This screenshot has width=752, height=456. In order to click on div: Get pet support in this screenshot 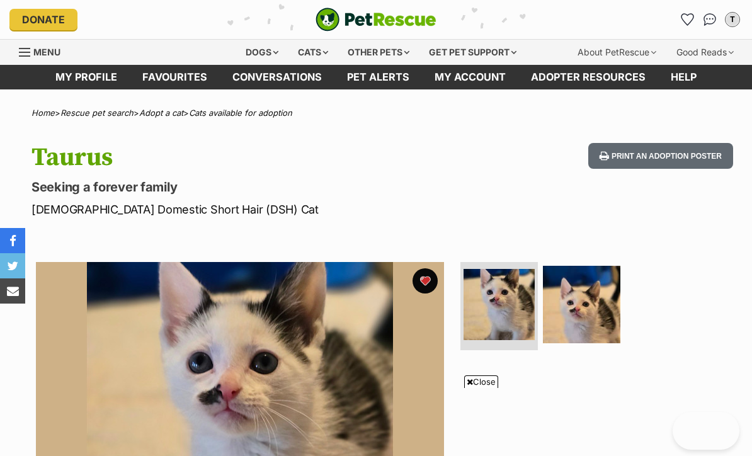, I will do `click(472, 52)`.